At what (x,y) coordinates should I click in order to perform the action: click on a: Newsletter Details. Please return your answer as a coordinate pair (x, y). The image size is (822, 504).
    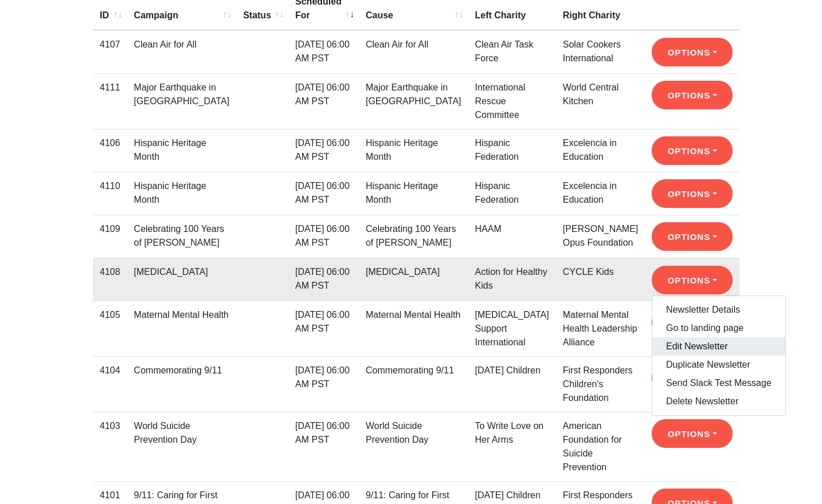
    Looking at the image, I should click on (719, 310).